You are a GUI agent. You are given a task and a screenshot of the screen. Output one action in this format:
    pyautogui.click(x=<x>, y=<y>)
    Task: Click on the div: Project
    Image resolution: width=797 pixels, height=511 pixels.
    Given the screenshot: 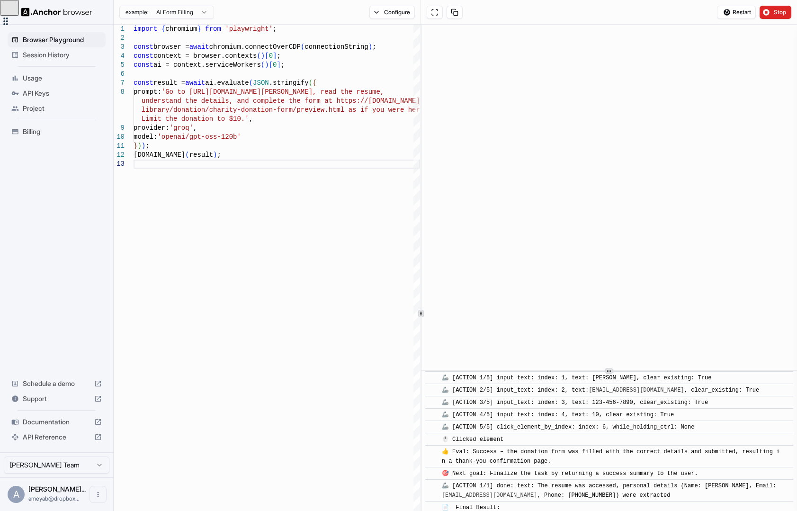 What is the action you would take?
    pyautogui.click(x=56, y=108)
    